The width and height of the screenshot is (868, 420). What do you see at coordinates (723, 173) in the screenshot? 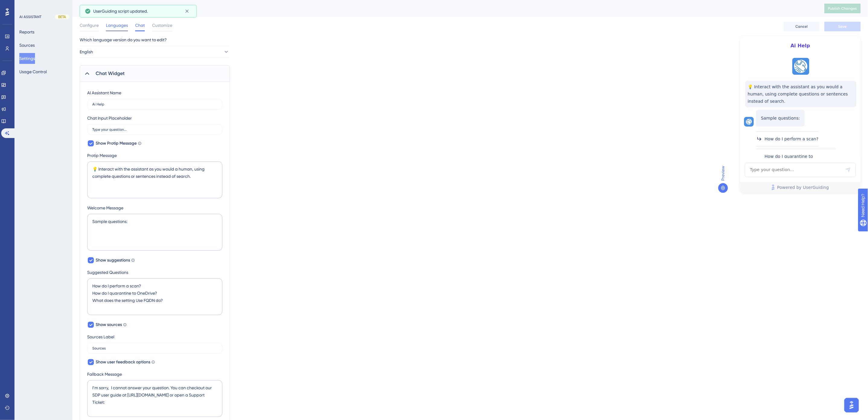
I see `span: Preview` at bounding box center [723, 173].